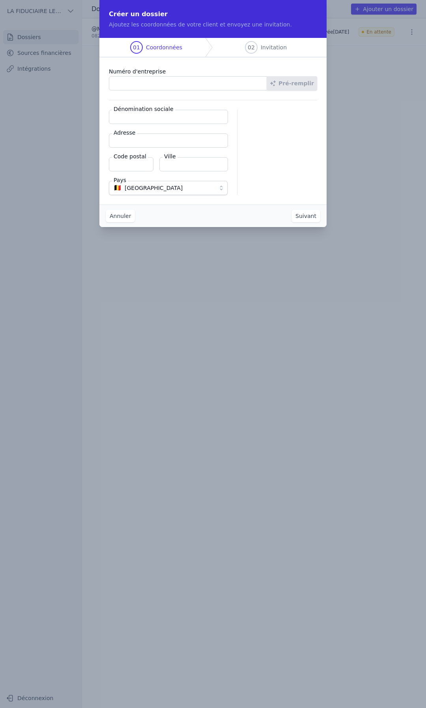  What do you see at coordinates (292, 83) in the screenshot?
I see `button: Pré-remplir` at bounding box center [292, 83].